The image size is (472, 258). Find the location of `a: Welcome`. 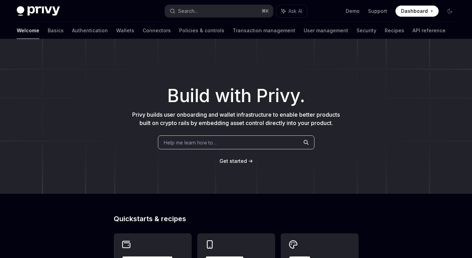

a: Welcome is located at coordinates (28, 31).